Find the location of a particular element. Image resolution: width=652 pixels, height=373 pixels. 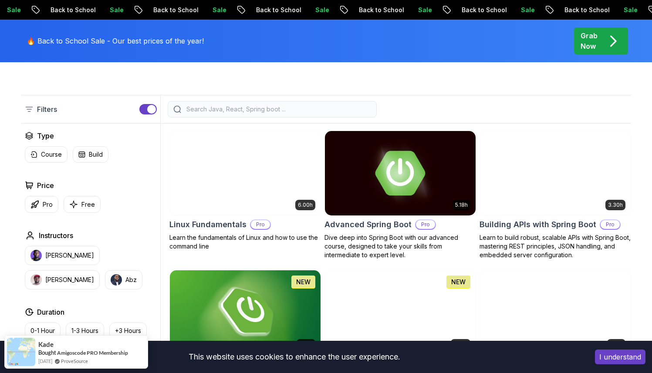

input: Search Java, React, Spring boot ... is located at coordinates (278, 109).